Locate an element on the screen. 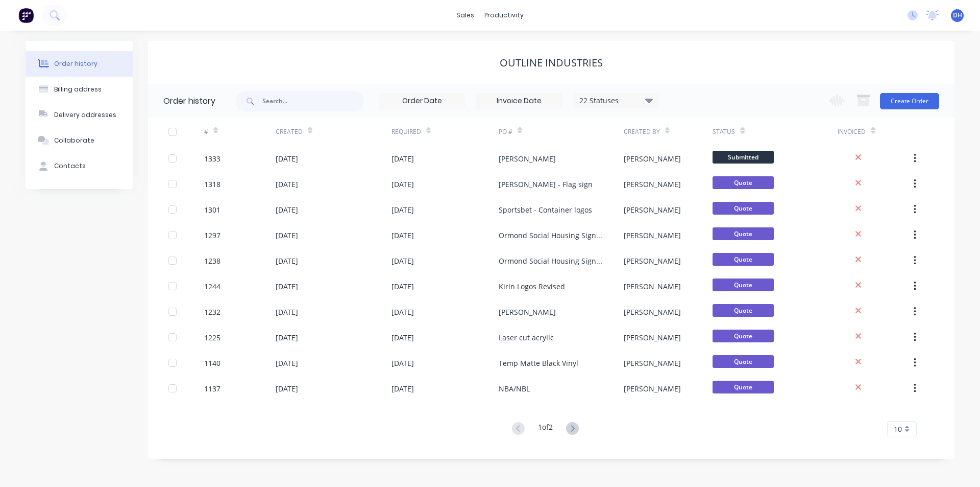 Image resolution: width=980 pixels, height=487 pixels. img: Factory is located at coordinates (26, 16).